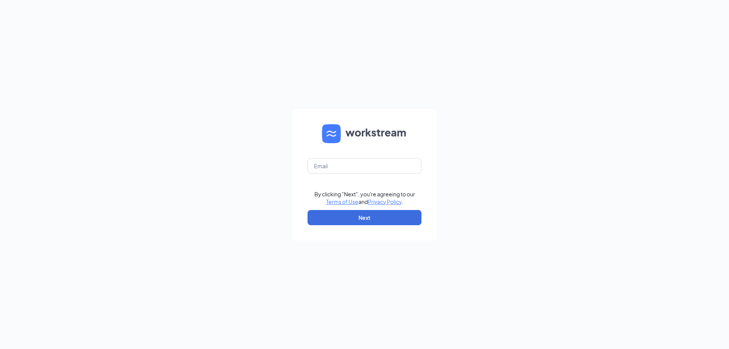 This screenshot has width=729, height=349. Describe the element at coordinates (365, 218) in the screenshot. I see `button: Next` at that location.